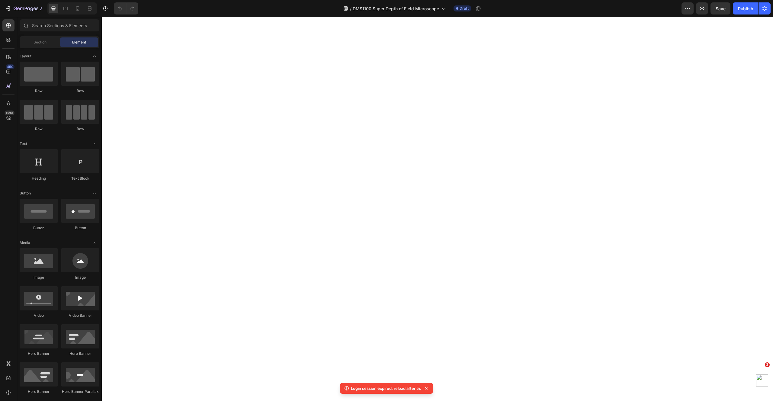  I want to click on span: 3, so click(768, 365).